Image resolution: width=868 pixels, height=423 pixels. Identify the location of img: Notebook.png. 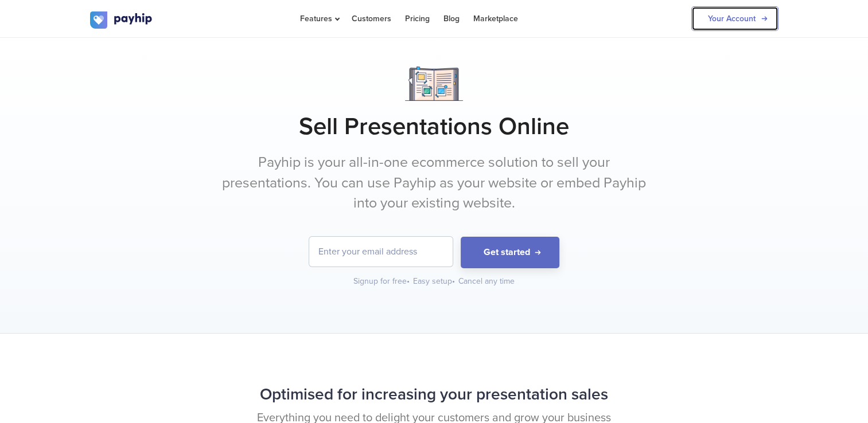
(433, 83).